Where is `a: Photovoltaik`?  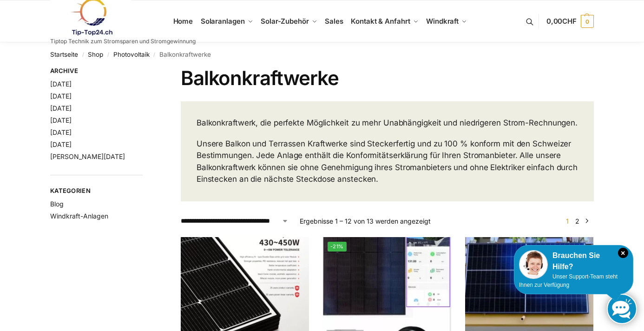
a: Photovoltaik is located at coordinates (131, 54).